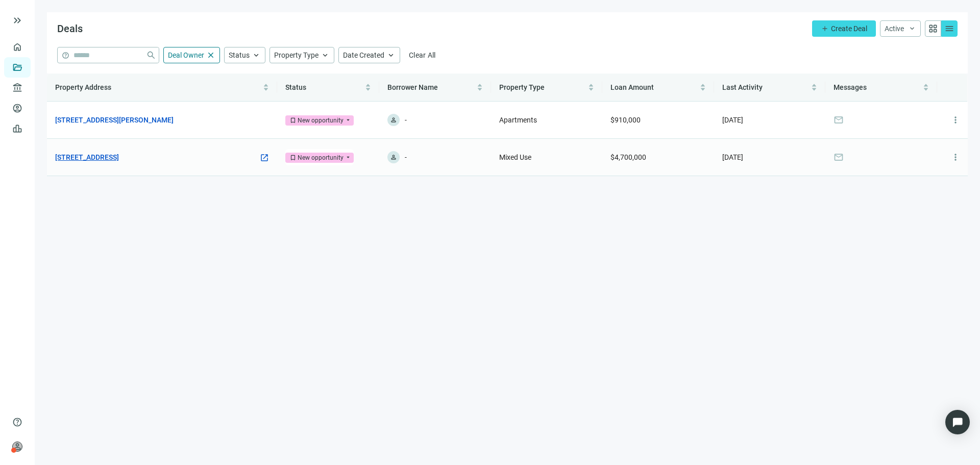 The width and height of the screenshot is (980, 465). I want to click on span: Deal Owner, so click(186, 55).